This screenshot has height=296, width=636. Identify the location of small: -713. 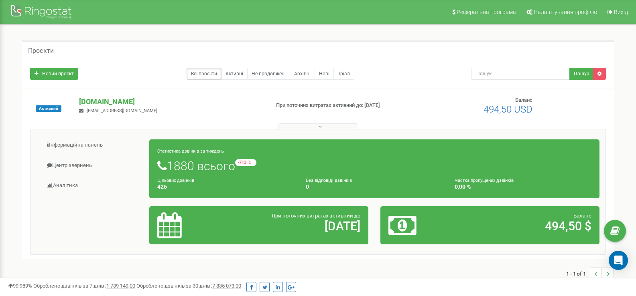
(245, 163).